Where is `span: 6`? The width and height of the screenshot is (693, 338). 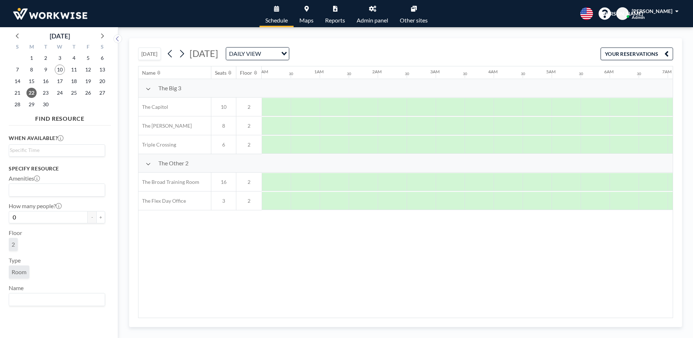
span: 6 is located at coordinates (224, 145).